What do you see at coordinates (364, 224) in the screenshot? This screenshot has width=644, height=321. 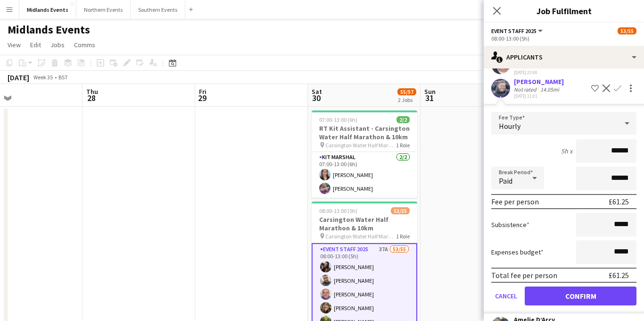 I see `h3: Carsington Water Half Marathon & 10km` at bounding box center [364, 224].